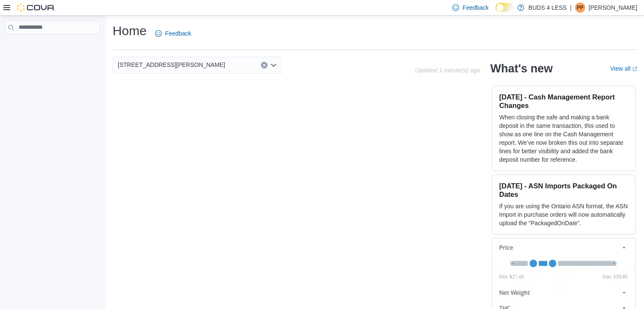 The height and width of the screenshot is (309, 644). Describe the element at coordinates (580, 8) in the screenshot. I see `span: PP` at that location.